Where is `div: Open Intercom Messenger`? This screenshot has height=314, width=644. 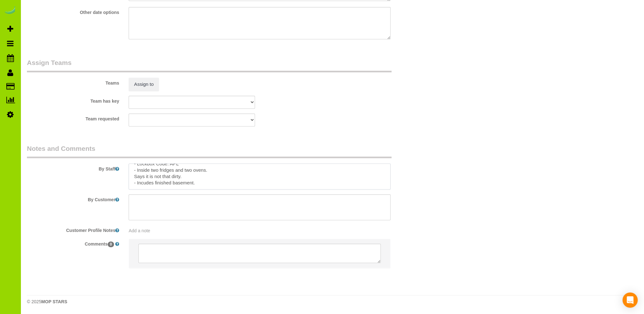
div: Open Intercom Messenger is located at coordinates (630, 300).